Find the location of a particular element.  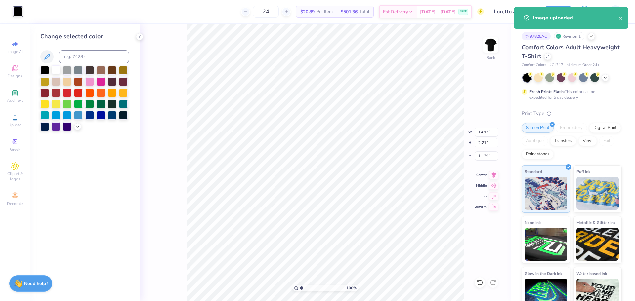

div: Image uploaded is located at coordinates (576, 18).